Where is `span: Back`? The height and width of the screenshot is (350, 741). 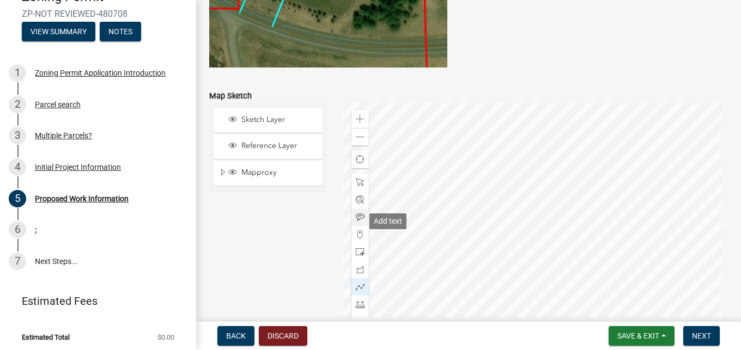
span: Back is located at coordinates (236, 336).